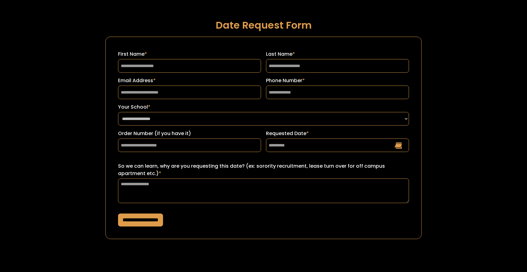  I want to click on label: First Name, so click(190, 54).